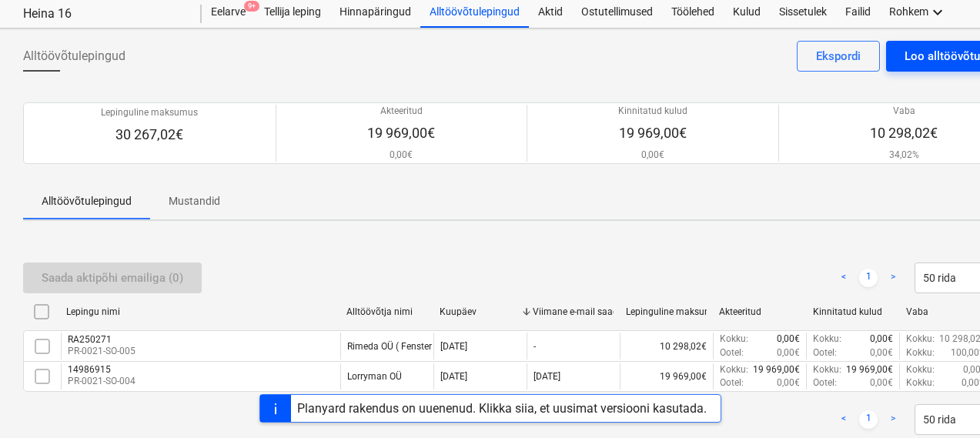 Image resolution: width=980 pixels, height=438 pixels. Describe the element at coordinates (102, 352) in the screenshot. I see `p: PR-0021-SO-005` at that location.